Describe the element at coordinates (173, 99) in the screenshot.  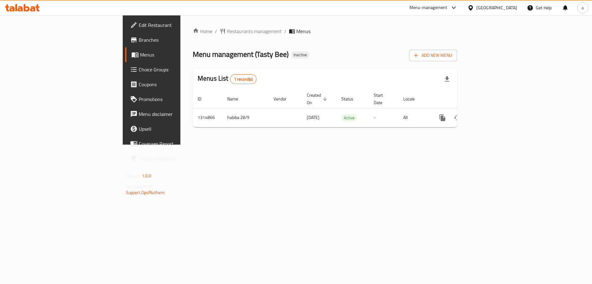
I see `a: Promotions` at that location.